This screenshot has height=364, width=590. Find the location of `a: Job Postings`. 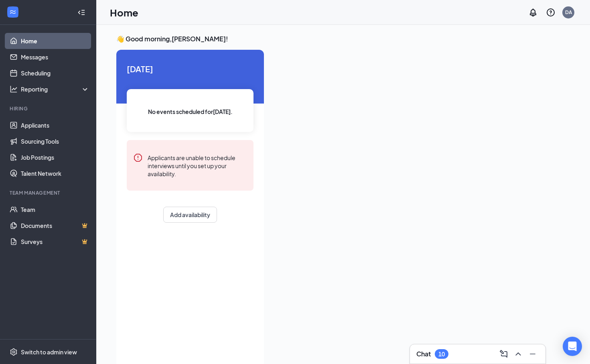

a: Job Postings is located at coordinates (55, 157).